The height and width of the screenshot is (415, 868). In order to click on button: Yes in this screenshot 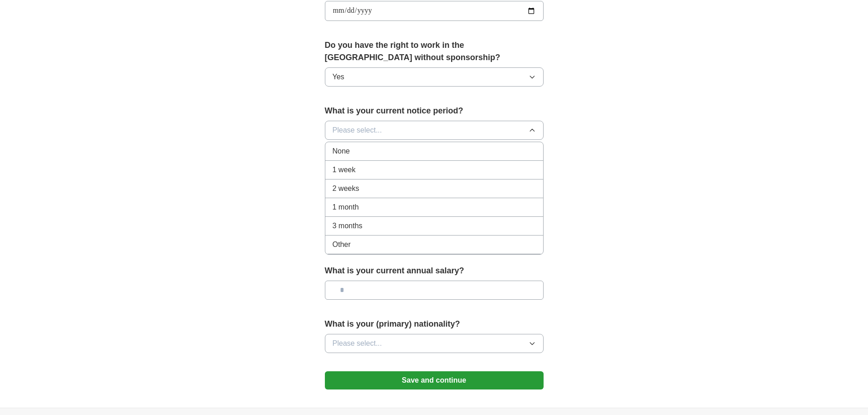, I will do `click(434, 77)`.